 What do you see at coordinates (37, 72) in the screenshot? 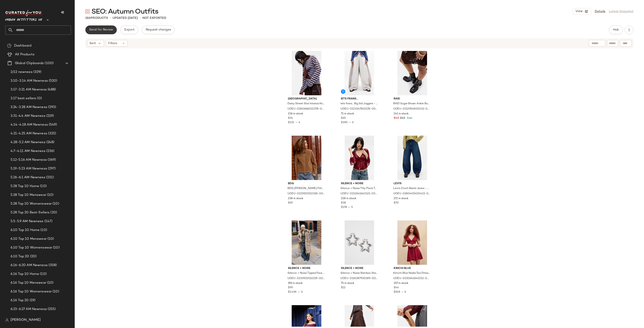
I see `span: (329)` at bounding box center [37, 72].